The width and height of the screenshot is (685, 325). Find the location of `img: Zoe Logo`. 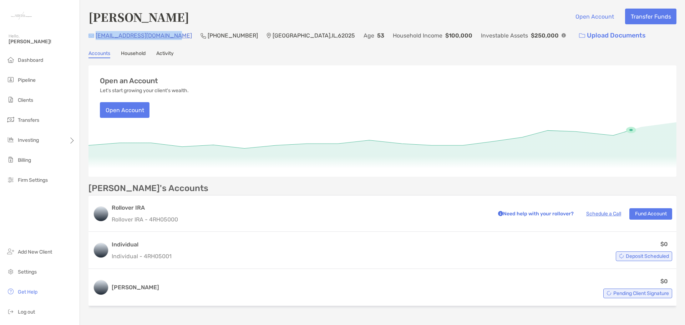

img: Zoe Logo is located at coordinates (21, 16).